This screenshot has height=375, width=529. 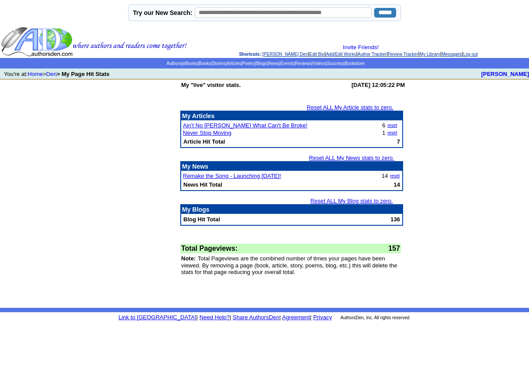 I want to click on a: Agreement, so click(x=296, y=317).